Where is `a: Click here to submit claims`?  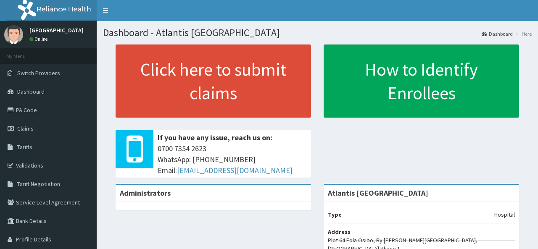 a: Click here to submit claims is located at coordinates (213, 81).